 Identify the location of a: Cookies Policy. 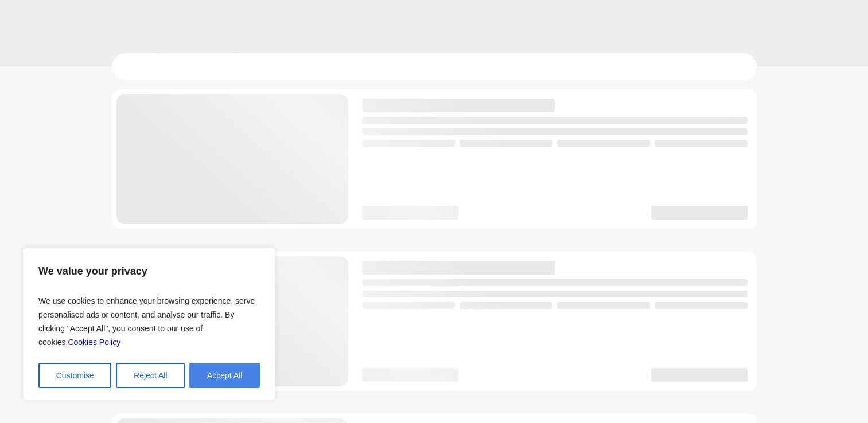
(94, 343).